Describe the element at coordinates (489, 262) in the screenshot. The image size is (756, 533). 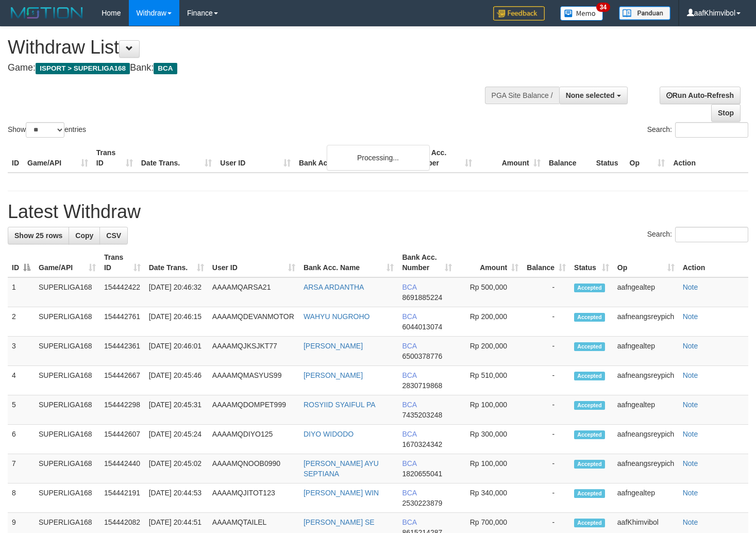
I see `th: Amount: activate to sort column ascending` at that location.